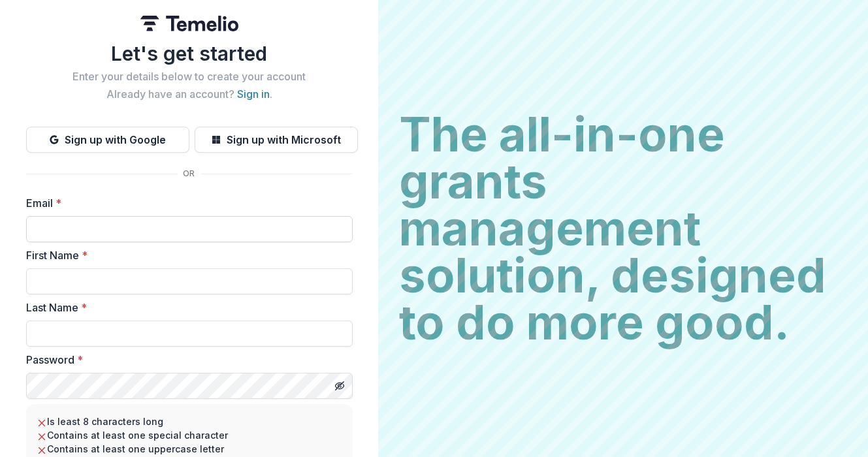  Describe the element at coordinates (190, 54) in the screenshot. I see `h1: Let's get started` at that location.